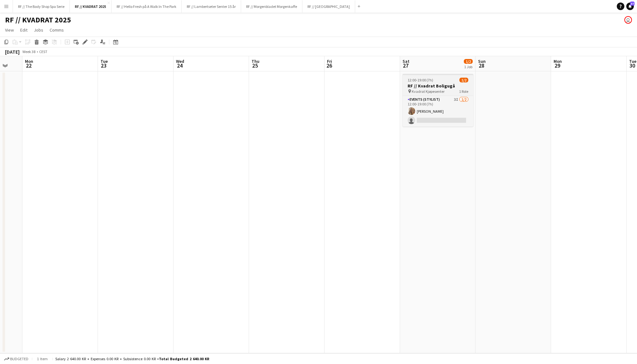  What do you see at coordinates (463, 91) in the screenshot?
I see `span: 1 Role` at bounding box center [463, 91].